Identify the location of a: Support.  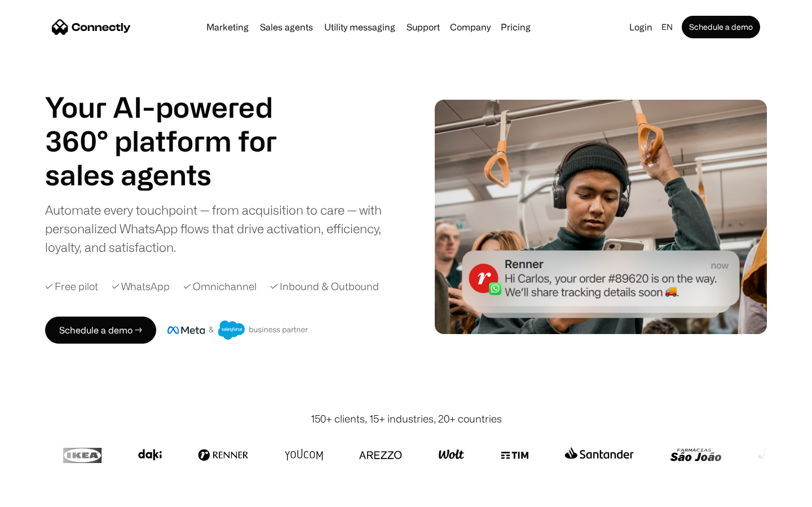
(423, 27).